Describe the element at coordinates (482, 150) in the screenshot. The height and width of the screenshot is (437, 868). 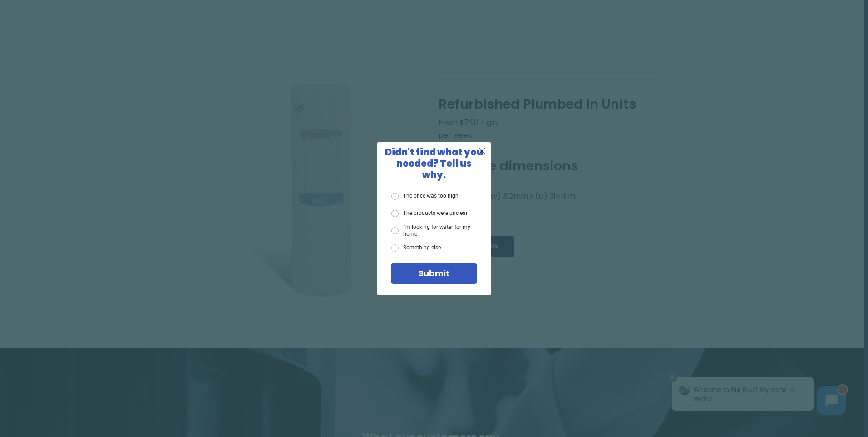
I see `span: X` at that location.